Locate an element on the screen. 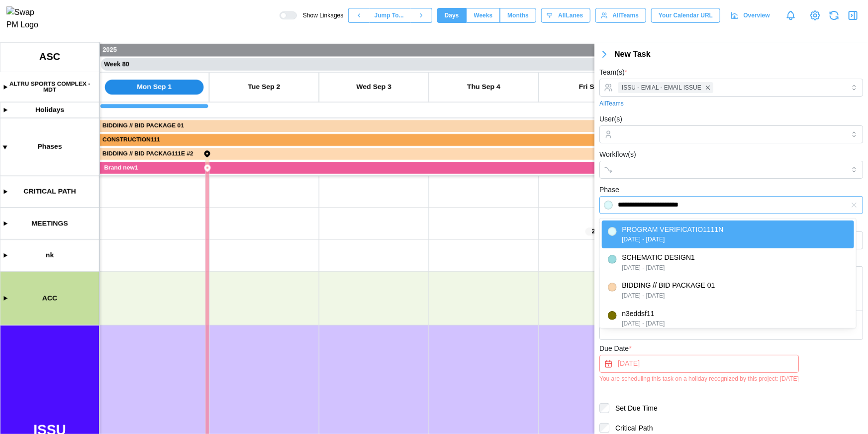  span: All Teams is located at coordinates (625, 15).